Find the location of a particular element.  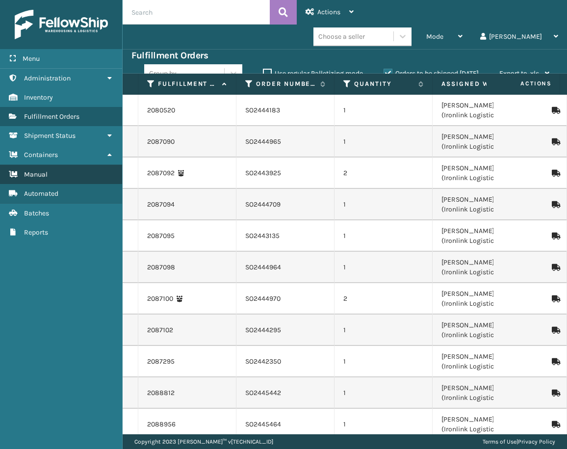

div: Group by is located at coordinates (163, 73).